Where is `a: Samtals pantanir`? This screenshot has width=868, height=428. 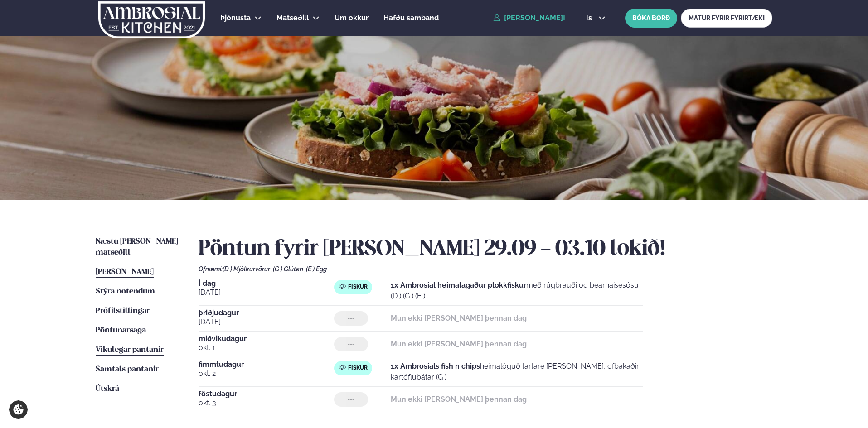 a: Samtals pantanir is located at coordinates (127, 370).